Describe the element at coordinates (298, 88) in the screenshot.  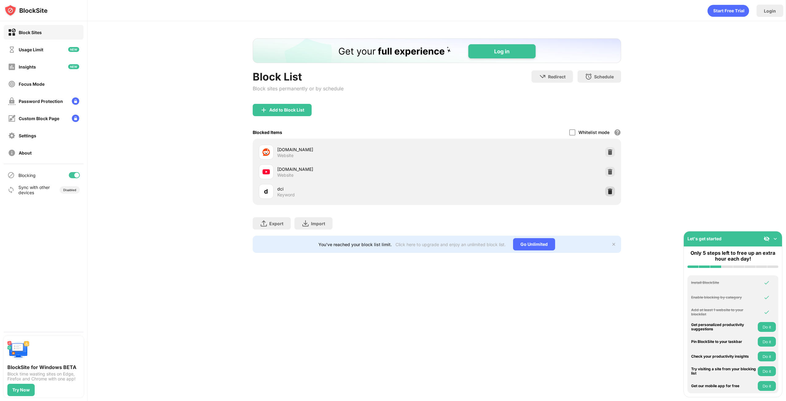
I see `div: Block sites permanently or by schedule` at that location.